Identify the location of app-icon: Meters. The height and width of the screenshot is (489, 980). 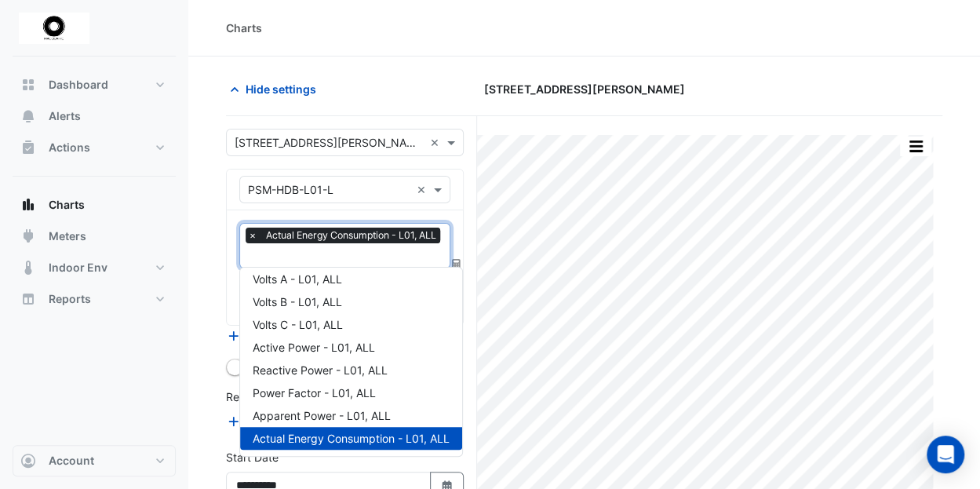
(28, 236).